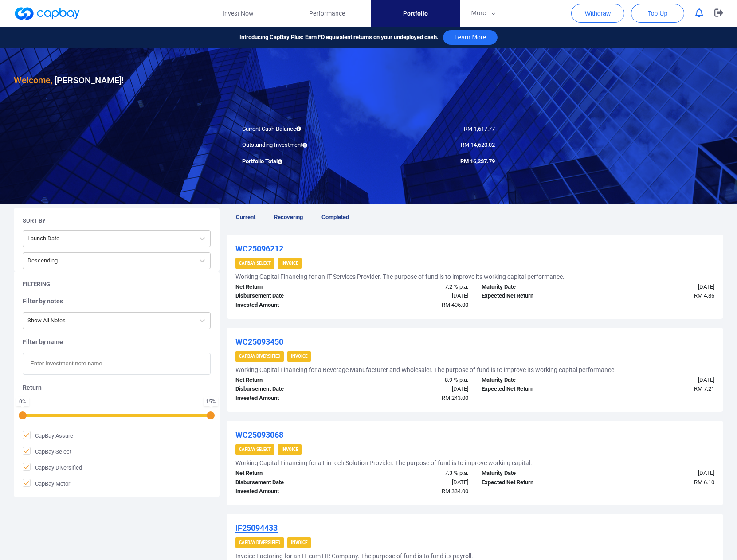 The height and width of the screenshot is (560, 737). Describe the element at coordinates (260, 434) in the screenshot. I see `u: WC25093068` at that location.